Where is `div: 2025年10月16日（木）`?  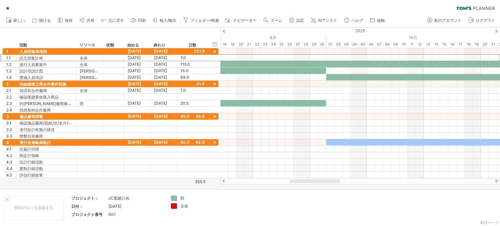 div: 2025年10月16日（木） is located at coordinates (452, 44).